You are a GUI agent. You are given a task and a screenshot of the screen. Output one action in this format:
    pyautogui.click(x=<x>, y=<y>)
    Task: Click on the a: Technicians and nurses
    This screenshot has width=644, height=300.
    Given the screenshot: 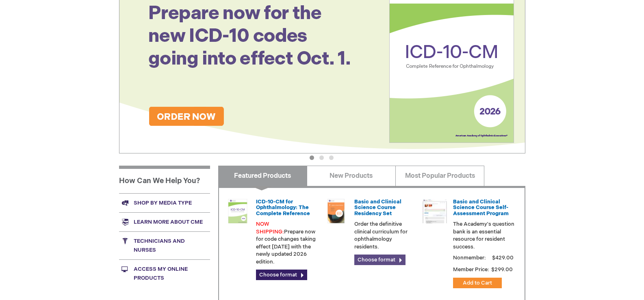 What is the action you would take?
    pyautogui.click(x=165, y=245)
    